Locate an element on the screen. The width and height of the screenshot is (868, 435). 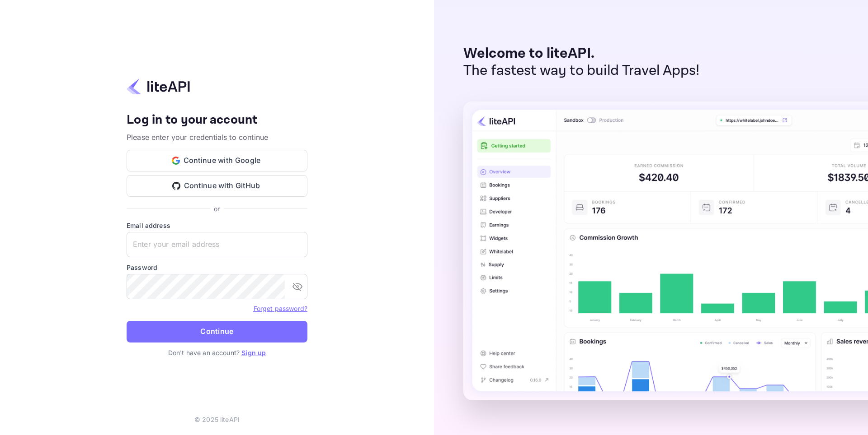
label: Email address is located at coordinates (217, 225).